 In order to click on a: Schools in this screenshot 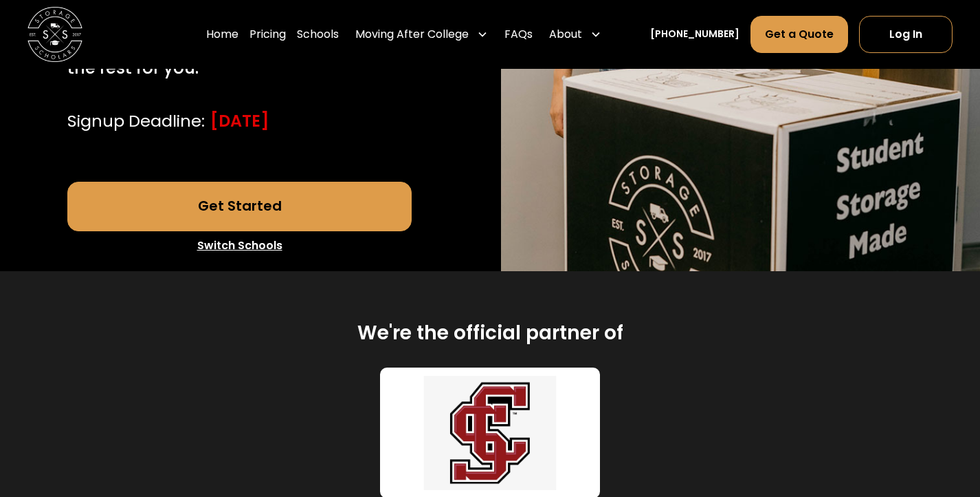, I will do `click(317, 34)`.